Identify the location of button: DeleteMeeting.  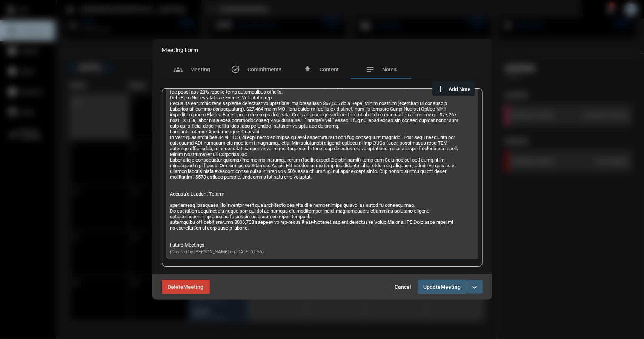
(186, 287).